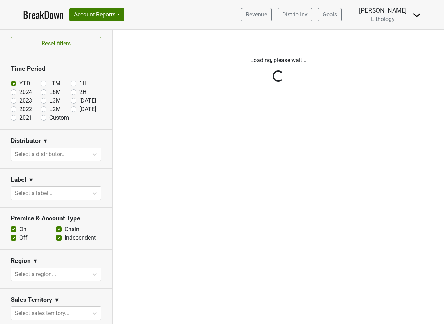 Image resolution: width=444 pixels, height=324 pixels. Describe the element at coordinates (330, 15) in the screenshot. I see `a: Goals` at that location.